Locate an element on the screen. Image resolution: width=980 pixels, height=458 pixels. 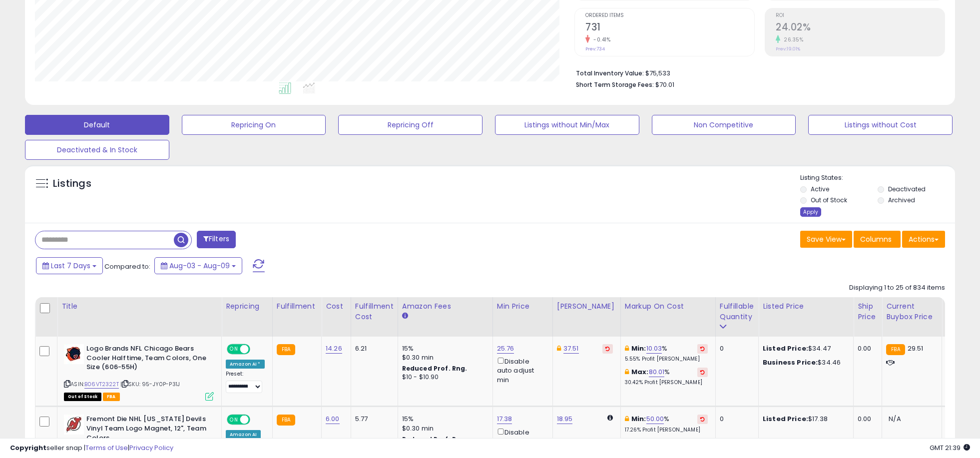
div: 6.21 is located at coordinates (373, 349).